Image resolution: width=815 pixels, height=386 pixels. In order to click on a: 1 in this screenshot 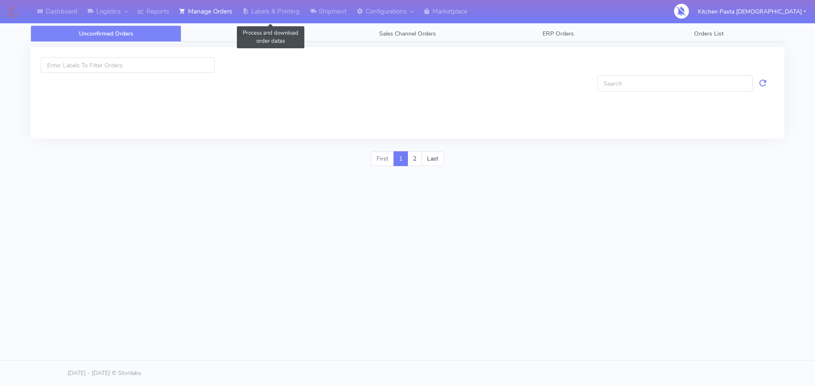, I will do `click(400, 159)`.